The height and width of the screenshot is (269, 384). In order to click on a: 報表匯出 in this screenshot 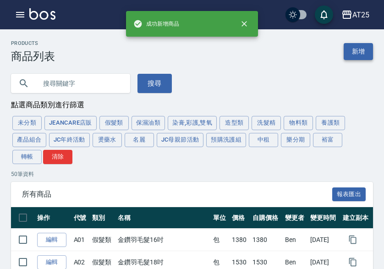, I will do `click(349, 193)`.